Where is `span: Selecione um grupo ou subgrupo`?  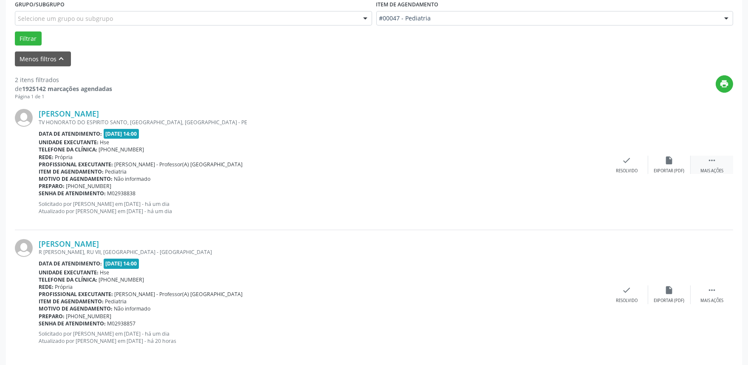
span: Selecione um grupo ou subgrupo is located at coordinates (65, 18).